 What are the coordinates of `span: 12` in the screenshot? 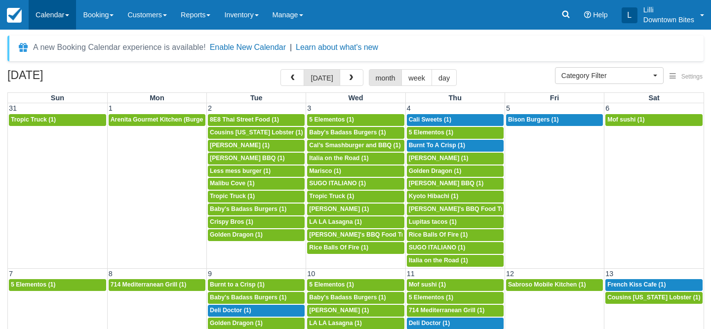 It's located at (510, 274).